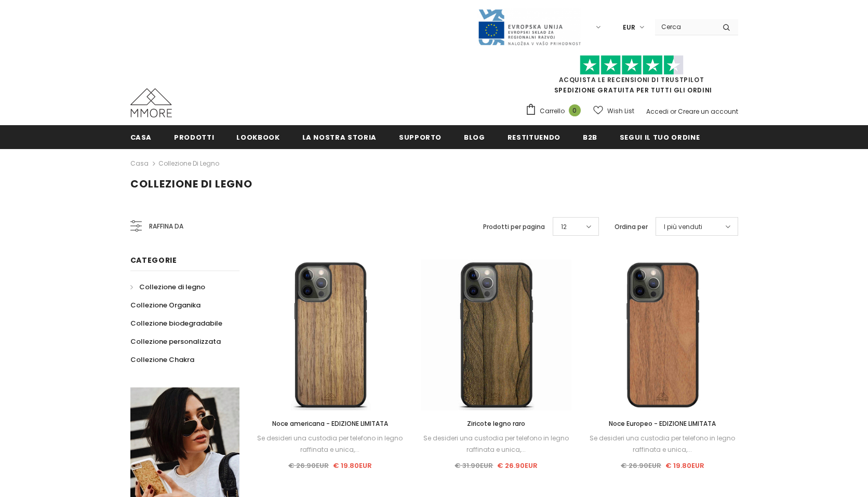  What do you see at coordinates (662, 423) in the screenshot?
I see `span: Noce Europeo - EDIZIONE LIMITATA` at bounding box center [662, 423].